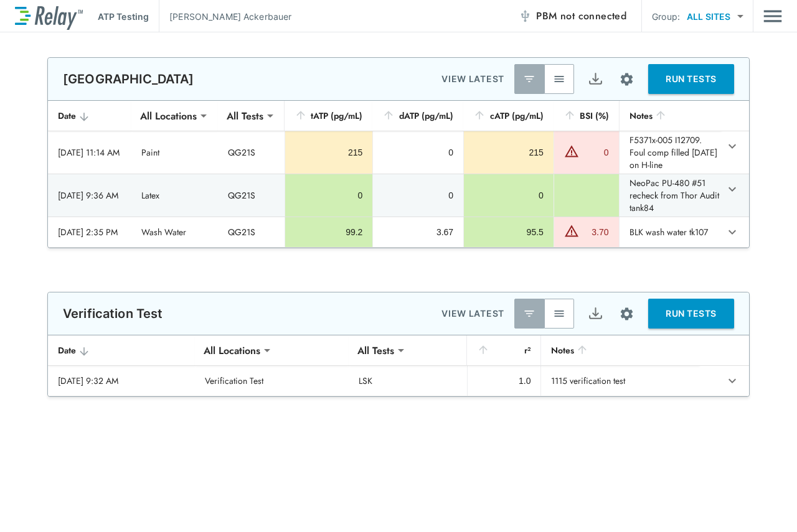 This screenshot has width=797, height=532. I want to click on td: Paint, so click(174, 152).